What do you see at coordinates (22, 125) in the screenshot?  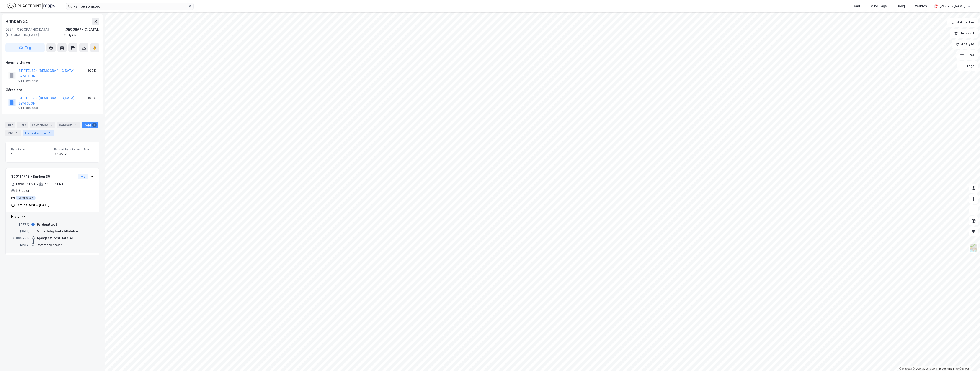 I see `div: Eiere` at bounding box center [22, 125].